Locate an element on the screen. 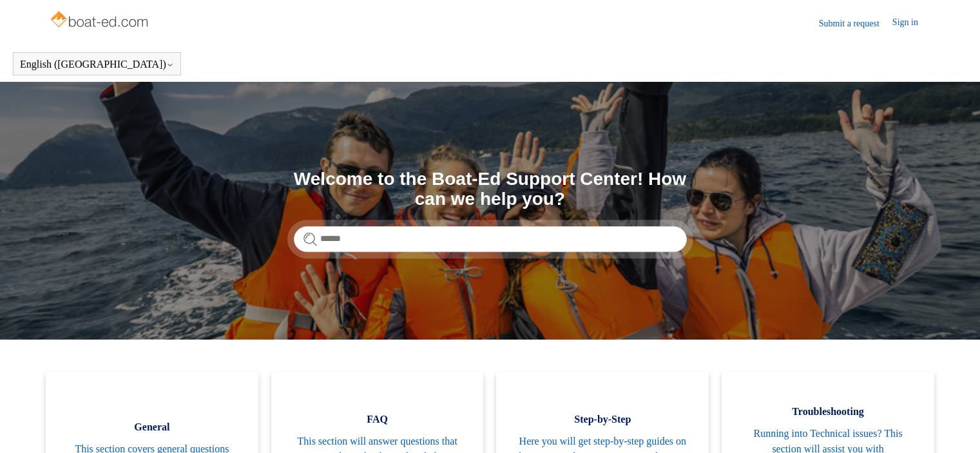 This screenshot has height=453, width=980. span: Step-by-Step is located at coordinates (603, 419).